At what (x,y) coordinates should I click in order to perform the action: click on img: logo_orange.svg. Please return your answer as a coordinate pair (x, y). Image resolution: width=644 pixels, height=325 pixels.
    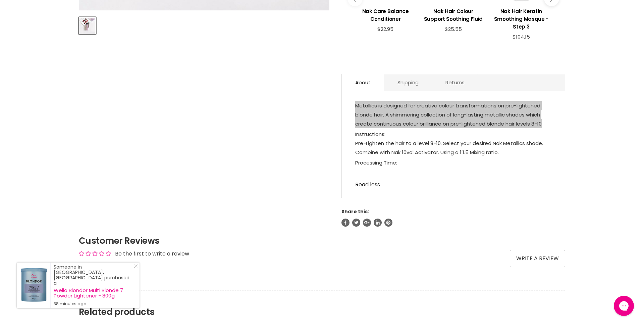
    Looking at the image, I should click on (13, 13).